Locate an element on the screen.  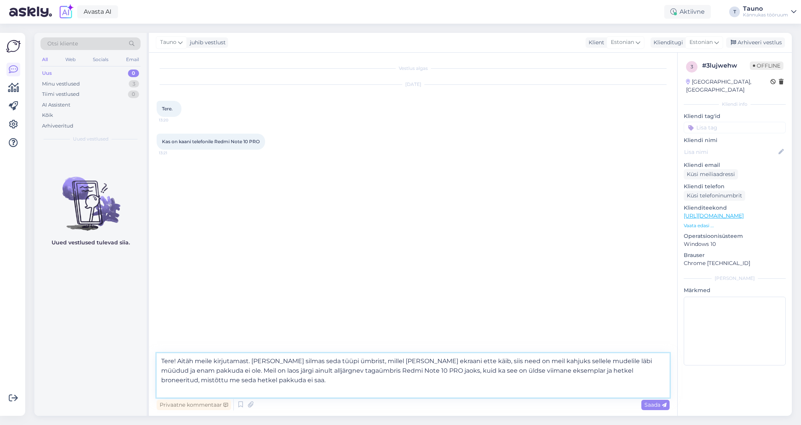
p: Kliendi nimi is located at coordinates (734, 140).